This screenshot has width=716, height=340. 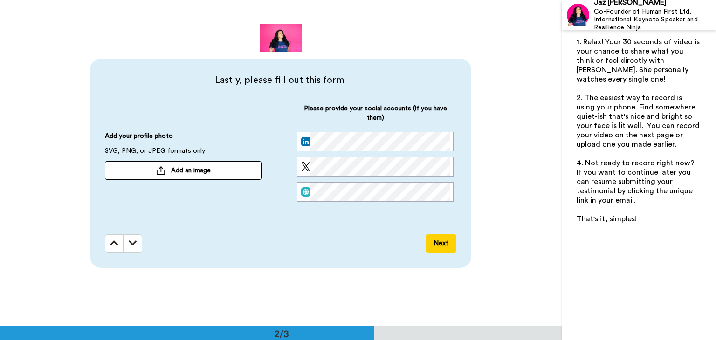 What do you see at coordinates (654, 20) in the screenshot?
I see `div: Co-Founder of Human First Ltd, International Keynote Speaker and Resilience Ninja` at bounding box center [654, 20].